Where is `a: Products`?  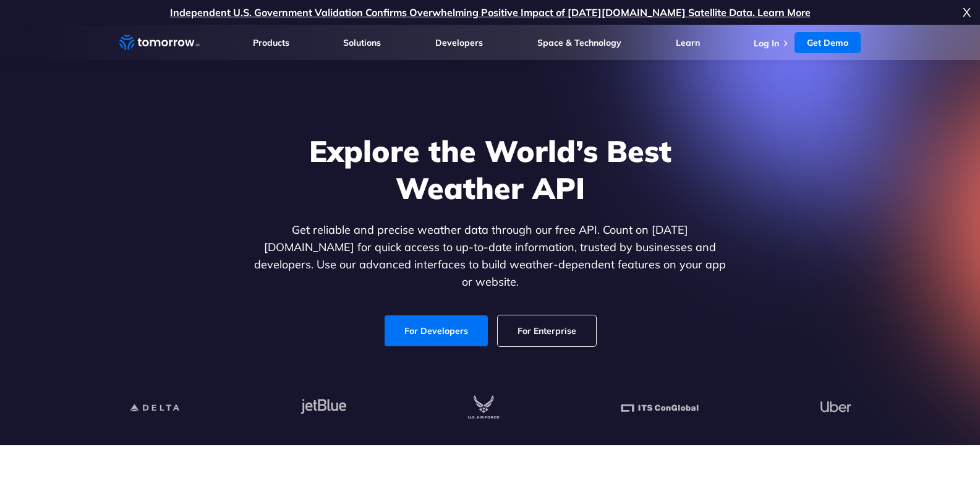
a: Products is located at coordinates (271, 43).